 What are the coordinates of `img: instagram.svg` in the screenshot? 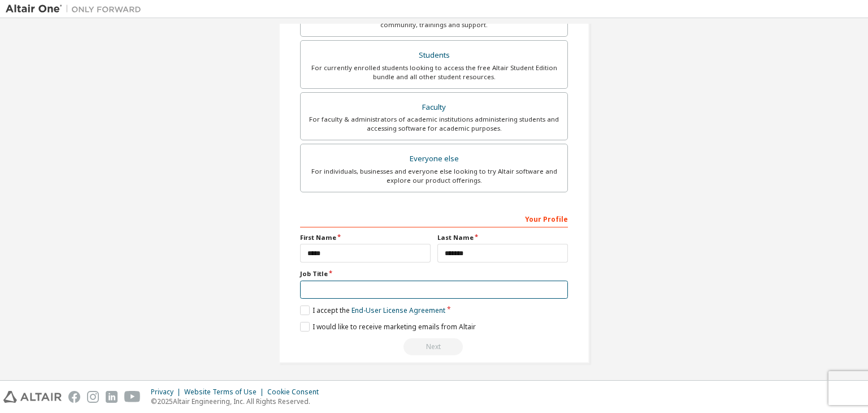 It's located at (93, 396).